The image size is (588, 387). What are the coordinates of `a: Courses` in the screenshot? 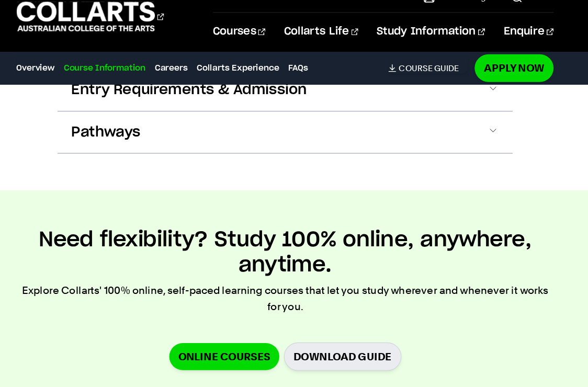 It's located at (252, 45).